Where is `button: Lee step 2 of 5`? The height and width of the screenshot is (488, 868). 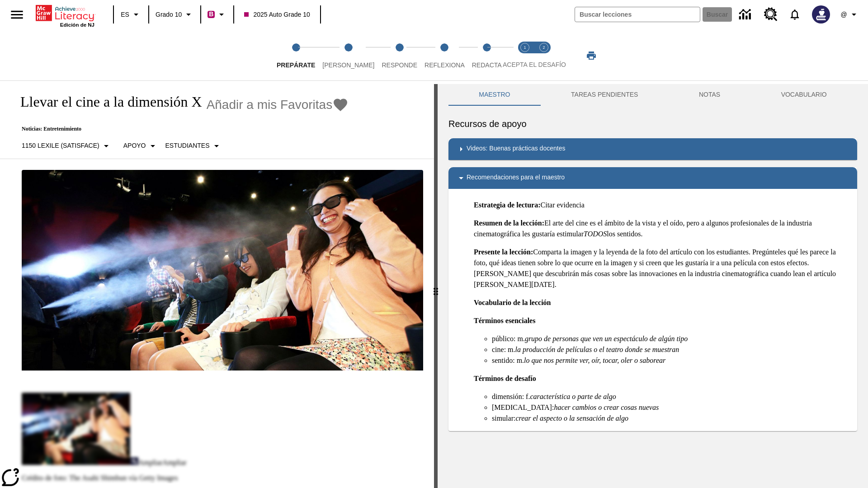 button: Lee step 2 of 5 is located at coordinates (348, 56).